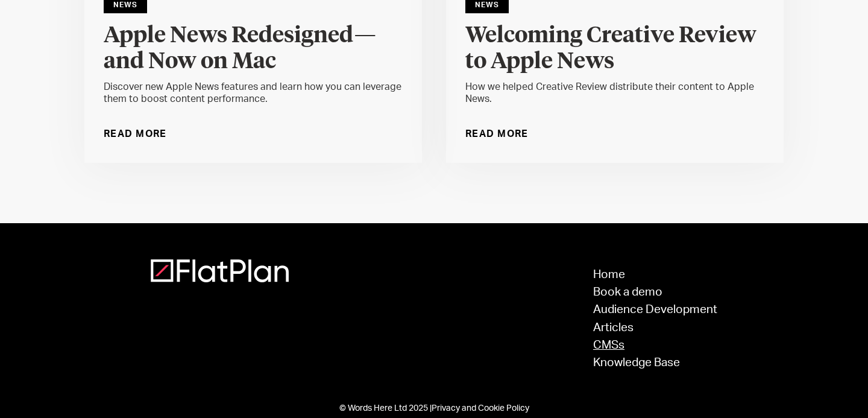 The width and height of the screenshot is (868, 418). Describe the element at coordinates (655, 327) in the screenshot. I see `a: Articles` at that location.